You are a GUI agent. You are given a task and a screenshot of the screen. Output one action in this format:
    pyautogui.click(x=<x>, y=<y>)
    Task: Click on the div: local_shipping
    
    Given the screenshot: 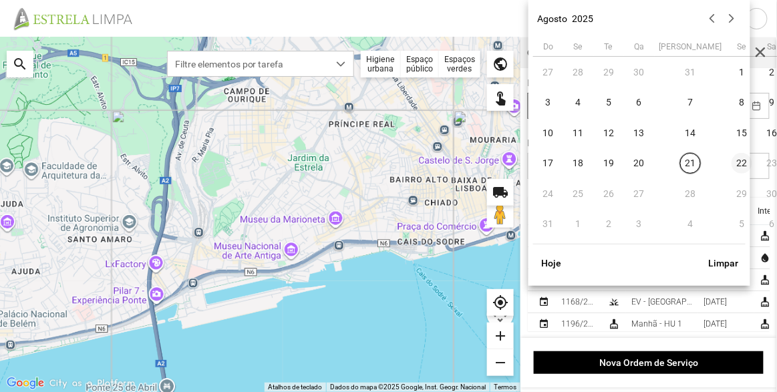 What is the action you would take?
    pyautogui.click(x=501, y=193)
    